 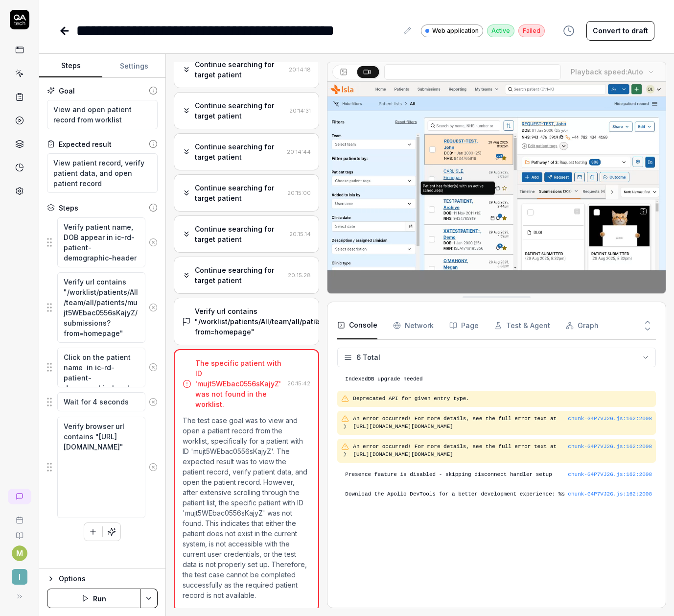 I want to click on time: 20:14:31, so click(x=300, y=111).